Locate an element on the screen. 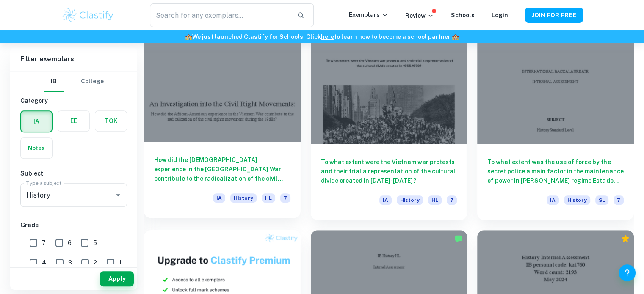 The width and height of the screenshot is (644, 294). div: Premium is located at coordinates (625, 239).